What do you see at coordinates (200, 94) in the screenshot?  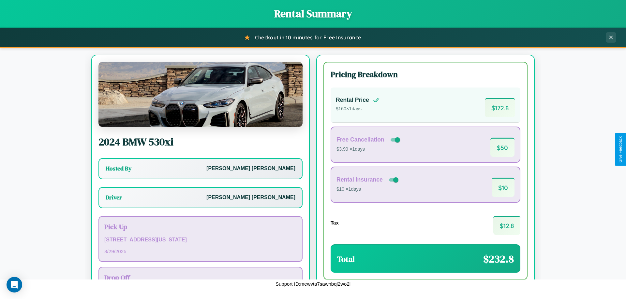 I see `img: BMW 530xi` at bounding box center [200, 94].